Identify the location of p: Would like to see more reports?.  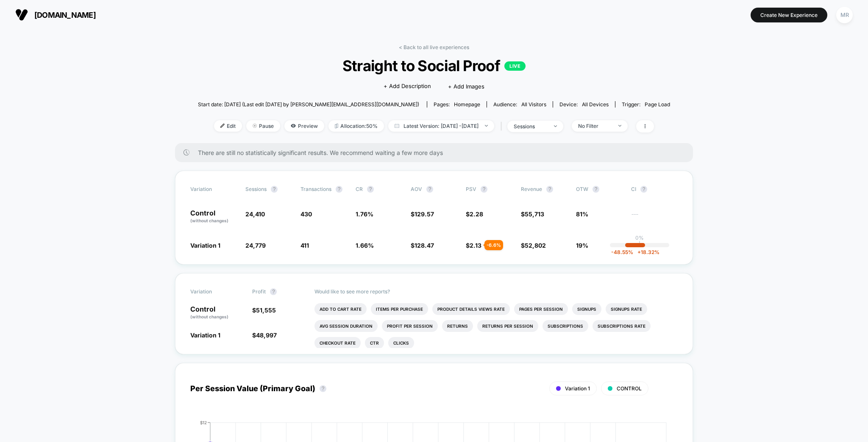
(496, 291).